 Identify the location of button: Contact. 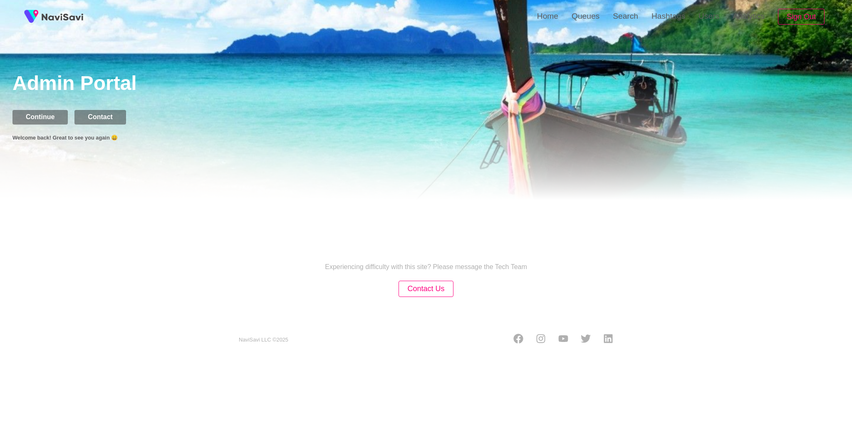
(100, 117).